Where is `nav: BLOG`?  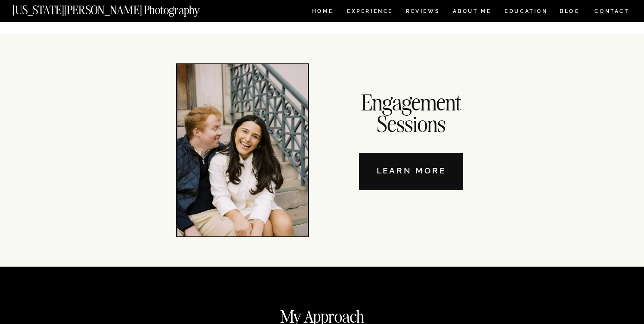 nav: BLOG is located at coordinates (570, 12).